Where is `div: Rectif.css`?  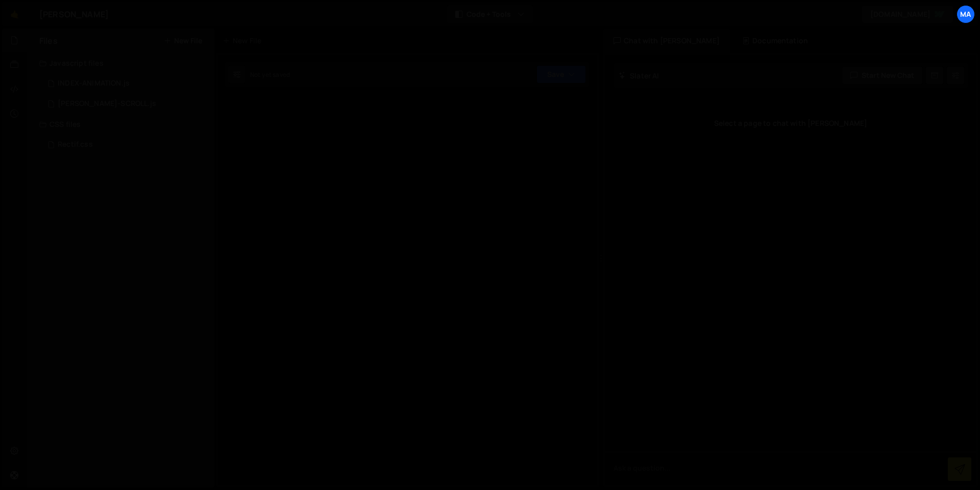
div: Rectif.css is located at coordinates (75, 145).